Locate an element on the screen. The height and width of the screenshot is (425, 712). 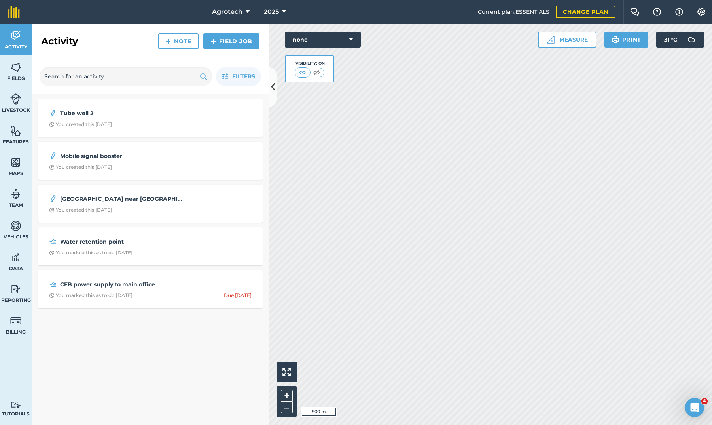
img: A cog icon is located at coordinates (702, 12).